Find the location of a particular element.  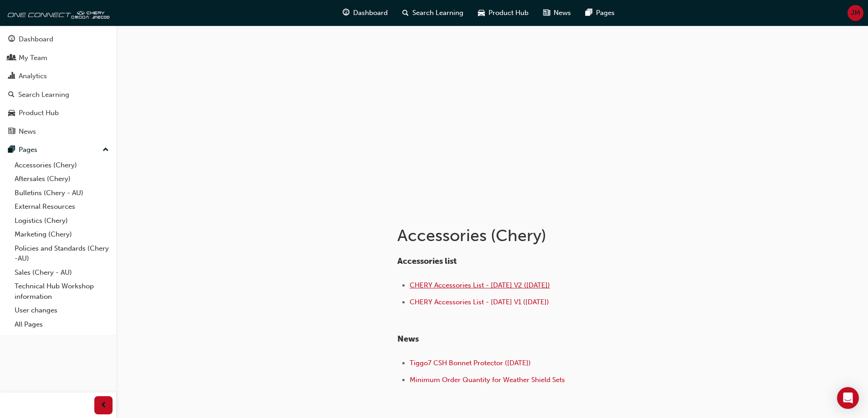

a: search-iconSearch Learning is located at coordinates (433, 13).